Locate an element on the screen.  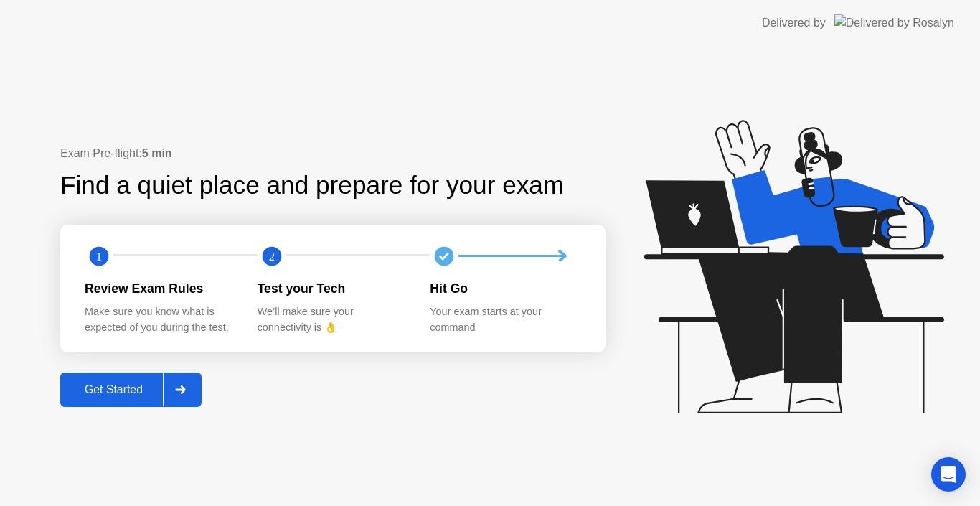
div: Delivered by is located at coordinates (793, 23).